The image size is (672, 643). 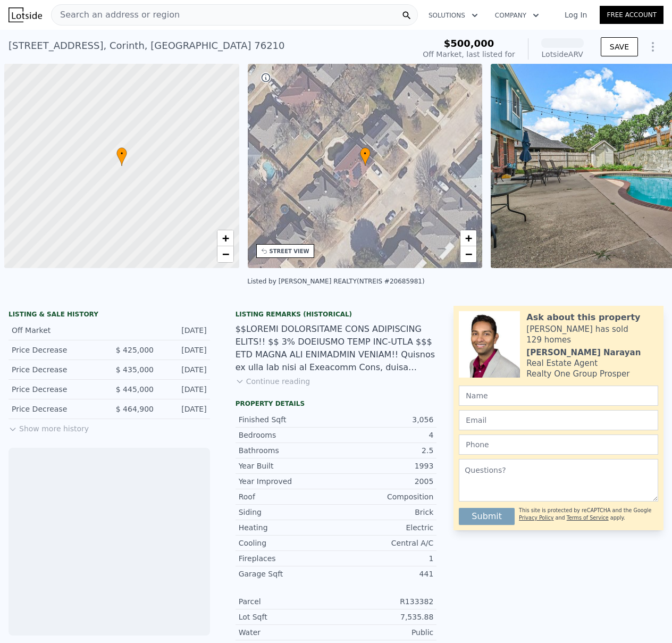 I want to click on input: Name, so click(x=558, y=395).